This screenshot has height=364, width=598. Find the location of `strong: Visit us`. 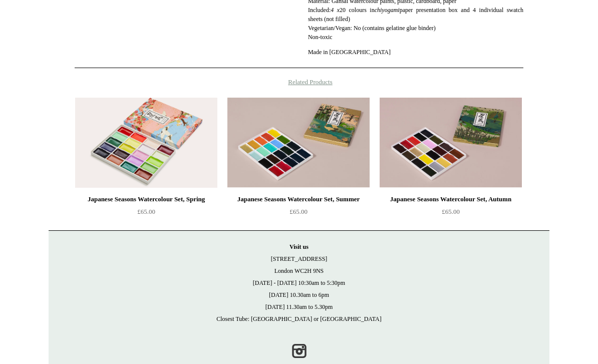

strong: Visit us is located at coordinates (299, 247).